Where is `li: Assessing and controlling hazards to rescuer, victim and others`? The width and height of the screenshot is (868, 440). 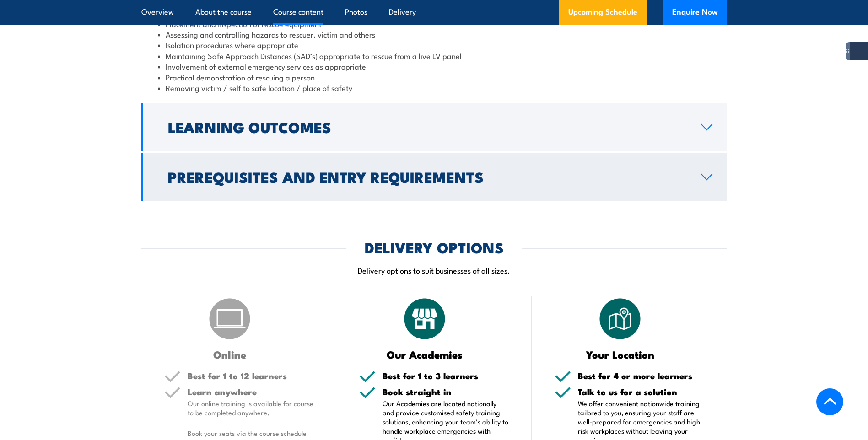 li: Assessing and controlling hazards to rescuer, victim and others is located at coordinates (434, 34).